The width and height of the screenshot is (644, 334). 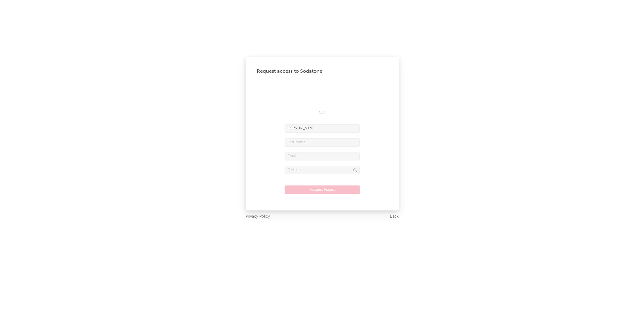 What do you see at coordinates (394, 217) in the screenshot?
I see `a: Back` at bounding box center [394, 217].